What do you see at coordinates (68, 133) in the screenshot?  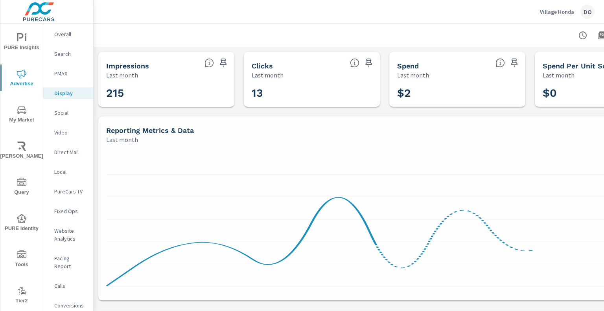 I see `div: Video` at bounding box center [68, 133].